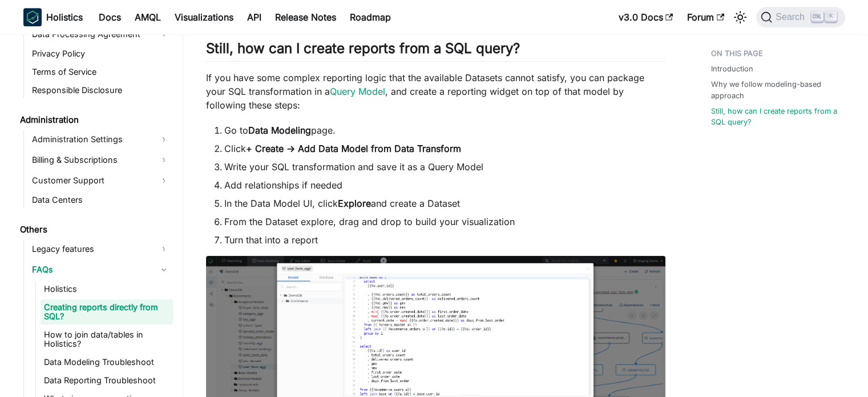 The height and width of the screenshot is (397, 868). I want to click on a: Introduction, so click(732, 68).